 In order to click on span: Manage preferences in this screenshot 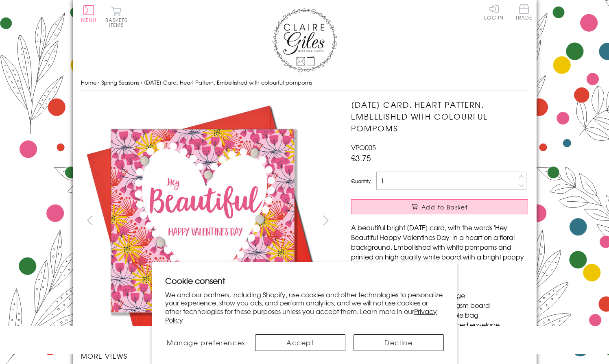, I will do `click(206, 342)`.